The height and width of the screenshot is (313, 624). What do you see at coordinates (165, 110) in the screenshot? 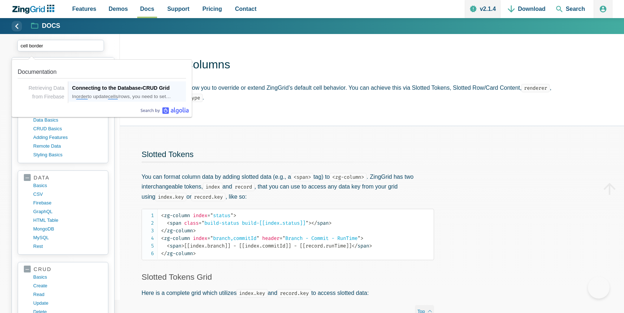
I see `div: Search by` at bounding box center [165, 110].